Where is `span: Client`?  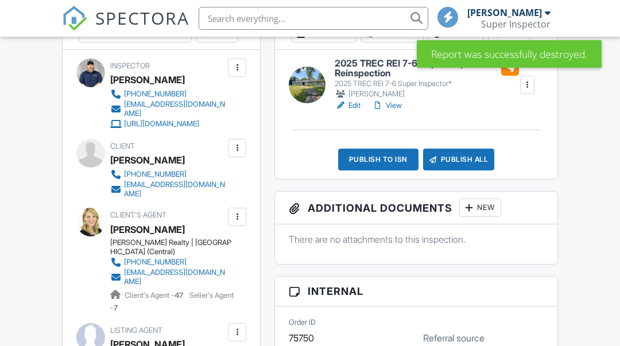
span: Client is located at coordinates (122, 146).